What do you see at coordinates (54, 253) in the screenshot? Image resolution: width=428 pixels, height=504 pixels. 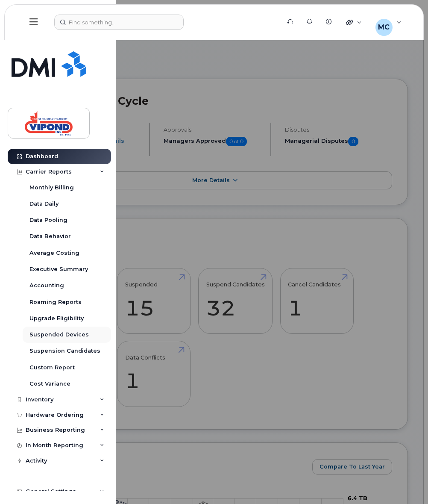 I see `div: Average Costing` at bounding box center [54, 253].